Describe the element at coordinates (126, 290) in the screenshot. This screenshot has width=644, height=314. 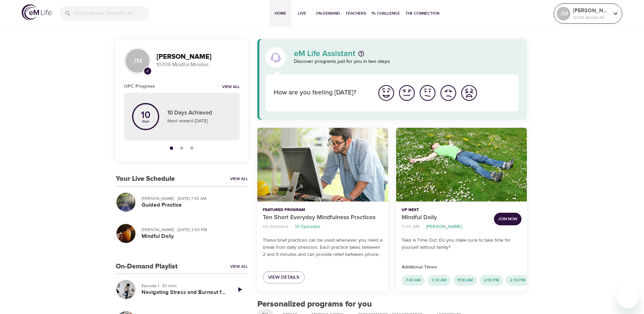
I see `button: Navigating Stress and Burnout for Teachers and School Staff` at that location.